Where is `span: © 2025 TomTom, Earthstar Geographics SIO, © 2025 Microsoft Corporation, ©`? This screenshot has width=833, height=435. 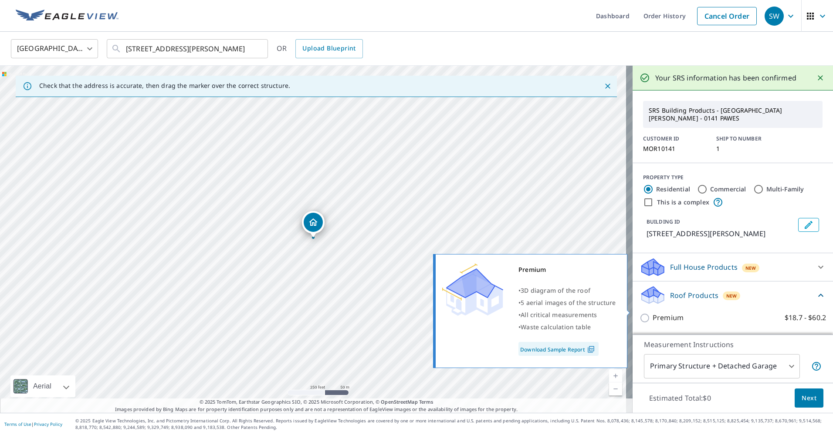
span: © 2025 TomTom, Earthstar Geographics SIO, © 2025 Microsoft Corporation, © is located at coordinates (316, 402).